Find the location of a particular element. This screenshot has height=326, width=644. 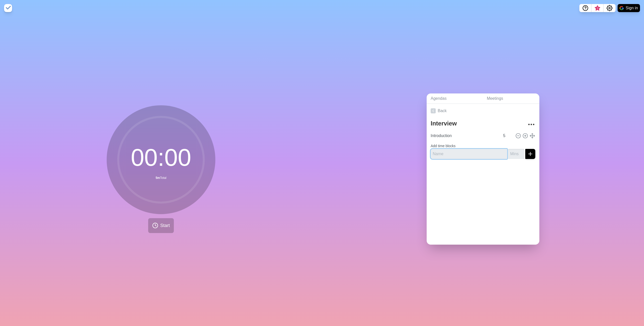

a: Agendas is located at coordinates (455, 99).